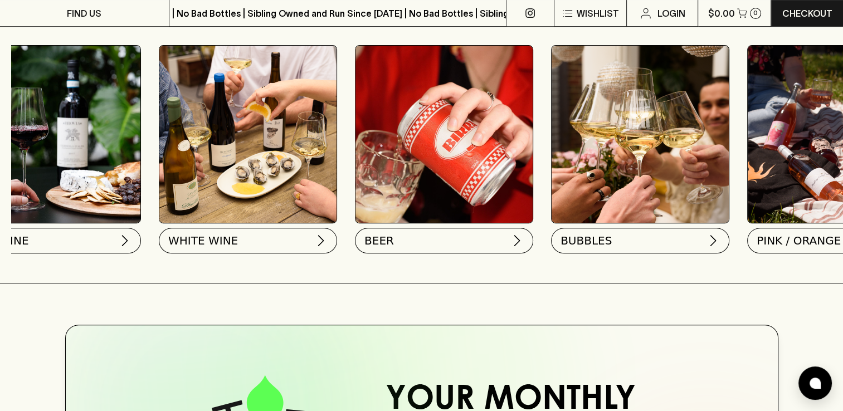 Image resolution: width=843 pixels, height=411 pixels. What do you see at coordinates (379, 241) in the screenshot?
I see `span: BEER` at bounding box center [379, 241].